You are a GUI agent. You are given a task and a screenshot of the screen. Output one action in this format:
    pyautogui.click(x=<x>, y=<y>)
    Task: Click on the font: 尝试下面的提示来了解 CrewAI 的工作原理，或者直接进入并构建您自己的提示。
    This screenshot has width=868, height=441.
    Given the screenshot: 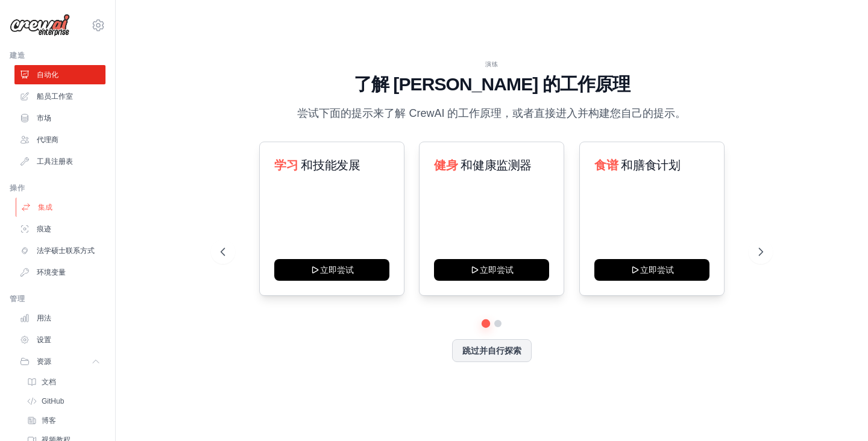 What is the action you would take?
    pyautogui.click(x=491, y=114)
    